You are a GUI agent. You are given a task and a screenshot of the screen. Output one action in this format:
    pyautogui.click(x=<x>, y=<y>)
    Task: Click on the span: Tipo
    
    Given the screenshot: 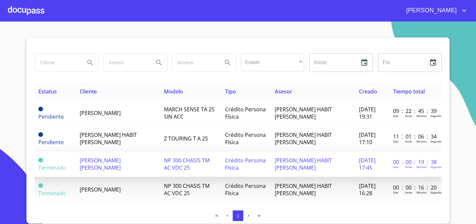 What is the action you would take?
    pyautogui.click(x=231, y=91)
    